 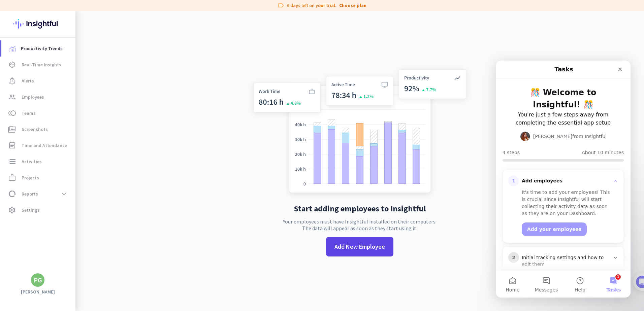 I want to click on button: Messages, so click(x=51, y=224).